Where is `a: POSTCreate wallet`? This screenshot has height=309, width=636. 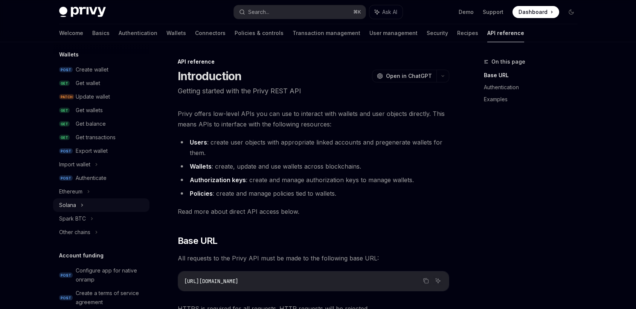
a: POSTCreate wallet is located at coordinates (101, 70).